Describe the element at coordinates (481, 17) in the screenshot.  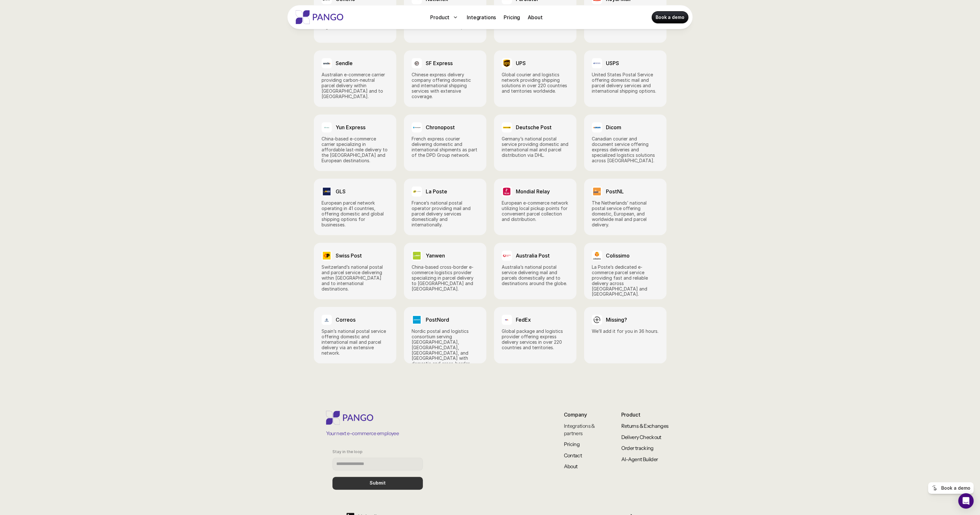
I see `p: Integrations` at that location.